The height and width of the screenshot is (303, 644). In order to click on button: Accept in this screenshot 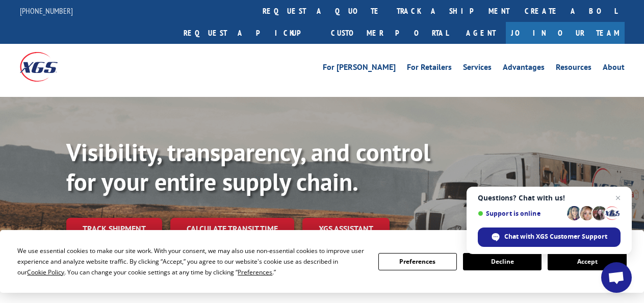, I will do `click(587, 261)`.